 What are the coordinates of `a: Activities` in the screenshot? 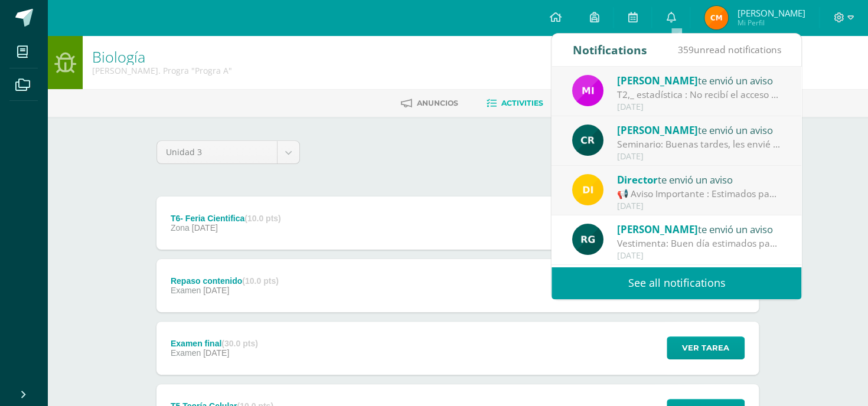 It's located at (515, 103).